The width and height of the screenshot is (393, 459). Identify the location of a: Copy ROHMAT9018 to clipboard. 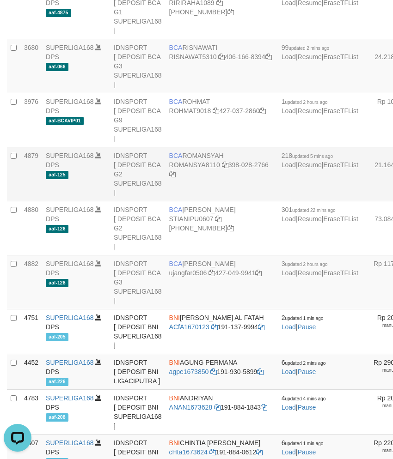
(216, 111).